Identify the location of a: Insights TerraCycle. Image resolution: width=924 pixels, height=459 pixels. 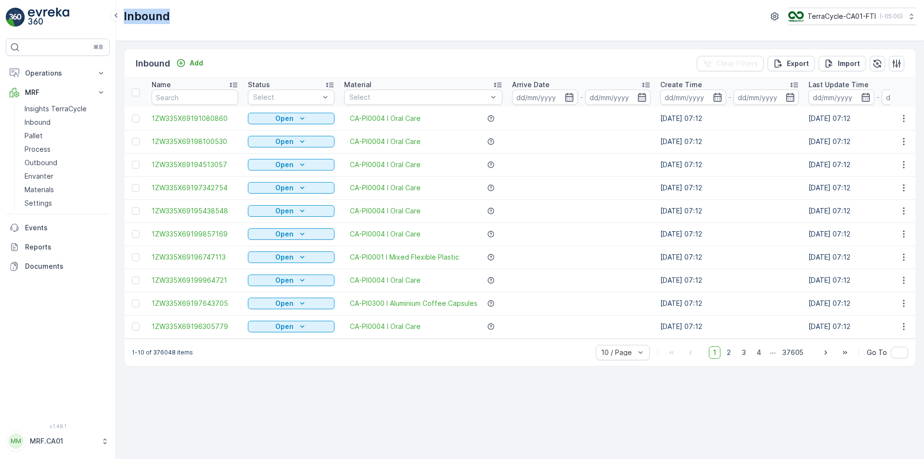
(65, 109).